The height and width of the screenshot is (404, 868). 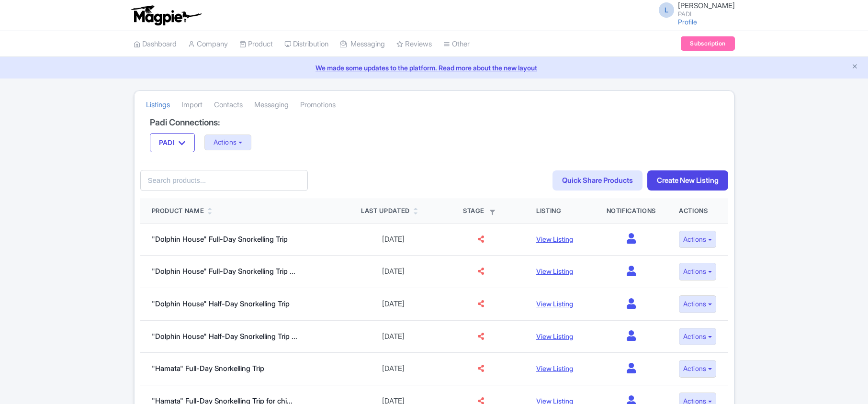 I want to click on th: Listing, so click(x=560, y=211).